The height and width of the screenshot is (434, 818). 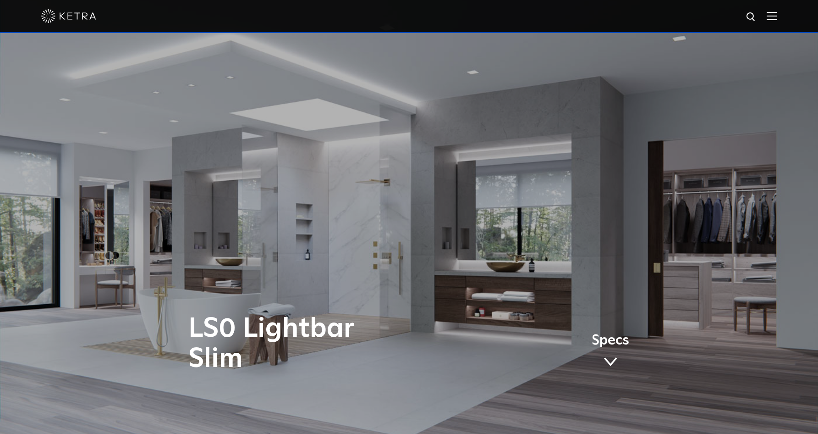 I want to click on img: Hamburger%20Nav.svg, so click(x=772, y=16).